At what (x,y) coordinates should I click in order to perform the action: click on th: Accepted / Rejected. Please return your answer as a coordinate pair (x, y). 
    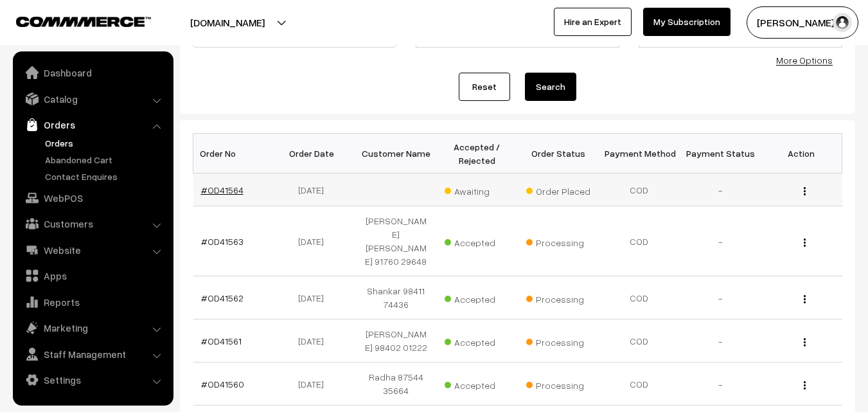
    Looking at the image, I should click on (477, 154).